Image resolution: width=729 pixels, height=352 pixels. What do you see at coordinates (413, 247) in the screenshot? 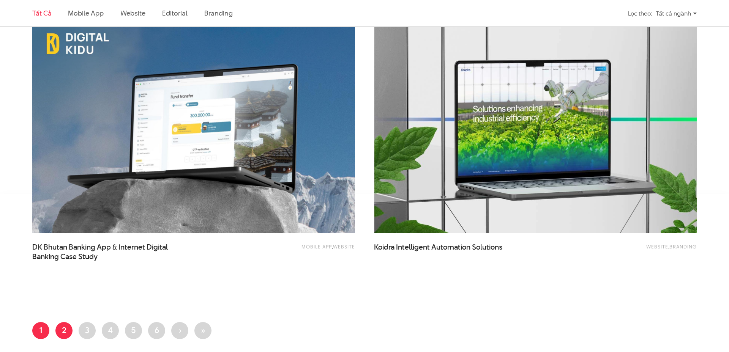
I see `span: Intelligent` at bounding box center [413, 247].